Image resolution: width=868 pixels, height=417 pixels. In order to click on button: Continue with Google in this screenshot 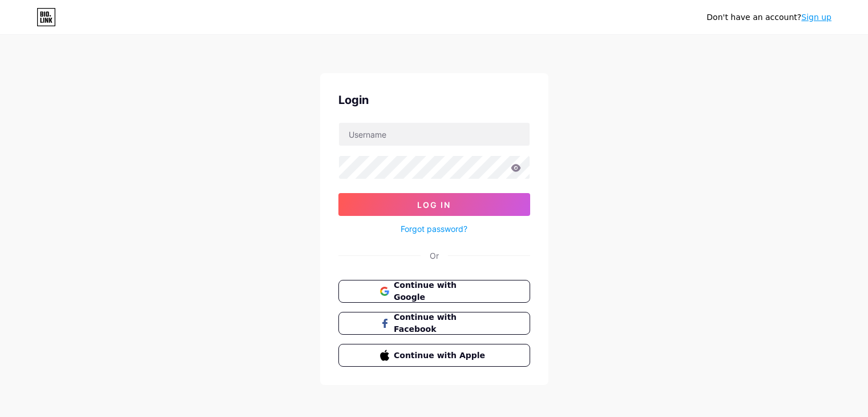, I will do `click(435, 292)`.